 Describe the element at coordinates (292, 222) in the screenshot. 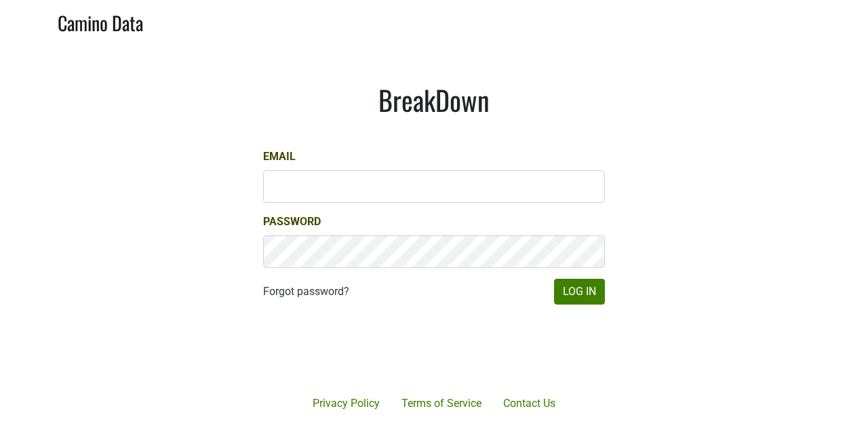

I see `label: Password` at that location.